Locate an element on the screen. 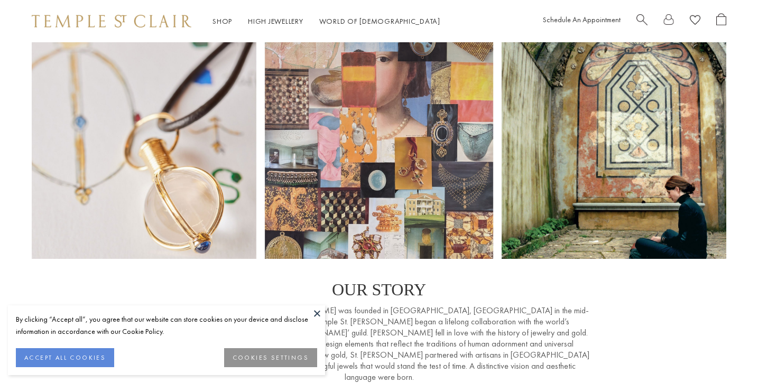  button: COOKIES SETTINGS is located at coordinates (271, 358).